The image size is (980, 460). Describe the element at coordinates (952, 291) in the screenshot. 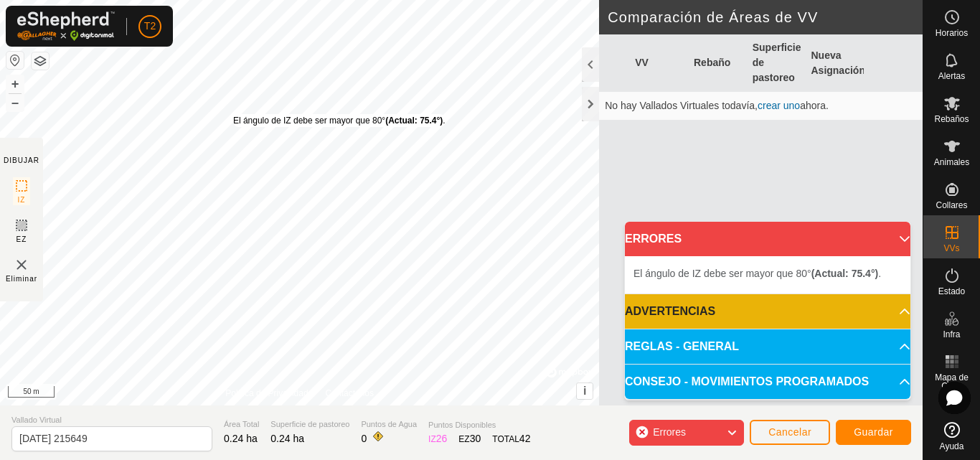

I see `span: Estado` at that location.